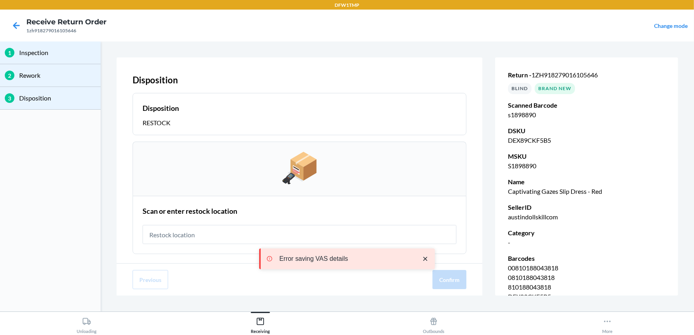 This screenshot has width=694, height=335. Describe the element at coordinates (586, 105) in the screenshot. I see `p: Scanned Barcode` at that location.